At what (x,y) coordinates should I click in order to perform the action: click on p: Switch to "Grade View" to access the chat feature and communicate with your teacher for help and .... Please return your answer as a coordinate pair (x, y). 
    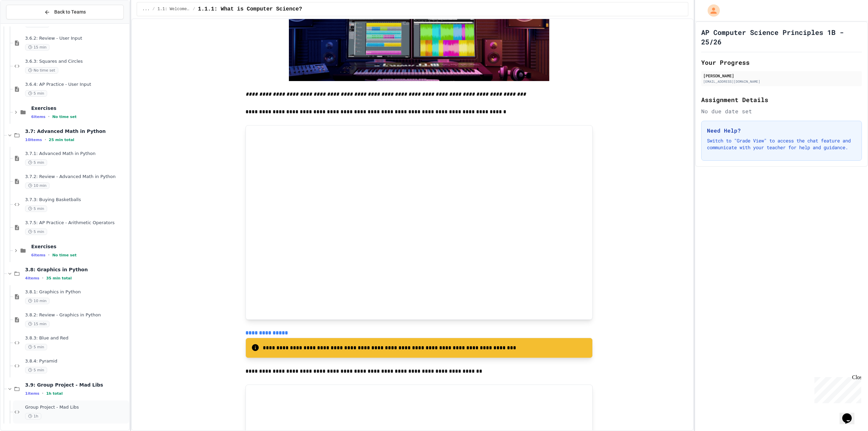
    Looking at the image, I should click on (782, 144).